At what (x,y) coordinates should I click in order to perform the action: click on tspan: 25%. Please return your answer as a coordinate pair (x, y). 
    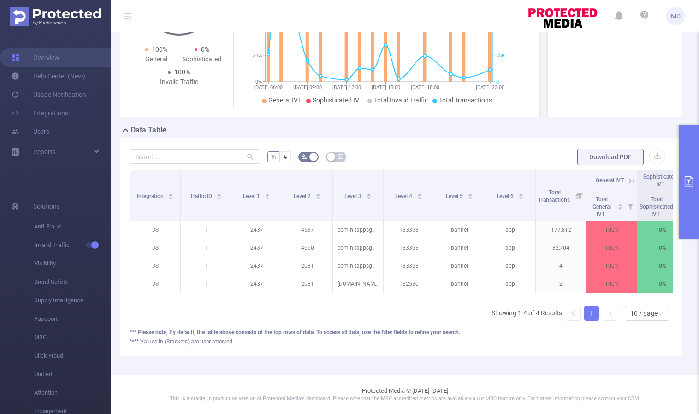
    Looking at the image, I should click on (257, 55).